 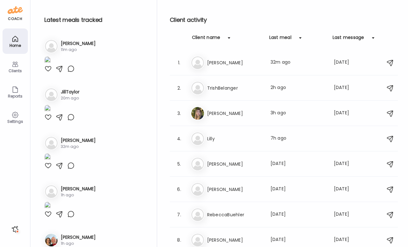 I want to click on div: 7., so click(x=179, y=215).